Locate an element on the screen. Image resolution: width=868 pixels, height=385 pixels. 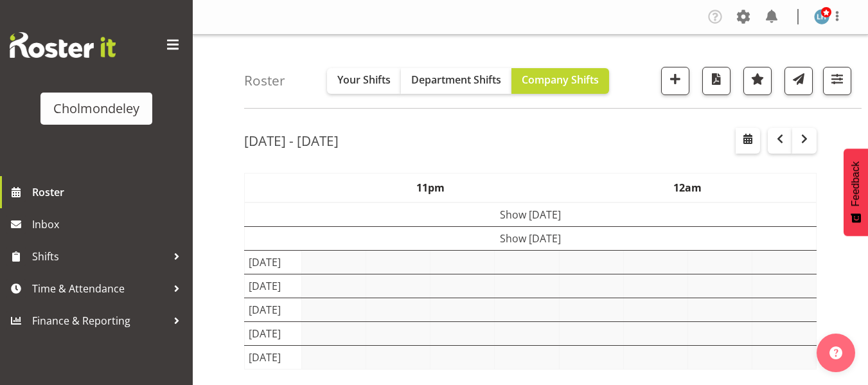
button: Feedback - Show survey is located at coordinates (855, 192).